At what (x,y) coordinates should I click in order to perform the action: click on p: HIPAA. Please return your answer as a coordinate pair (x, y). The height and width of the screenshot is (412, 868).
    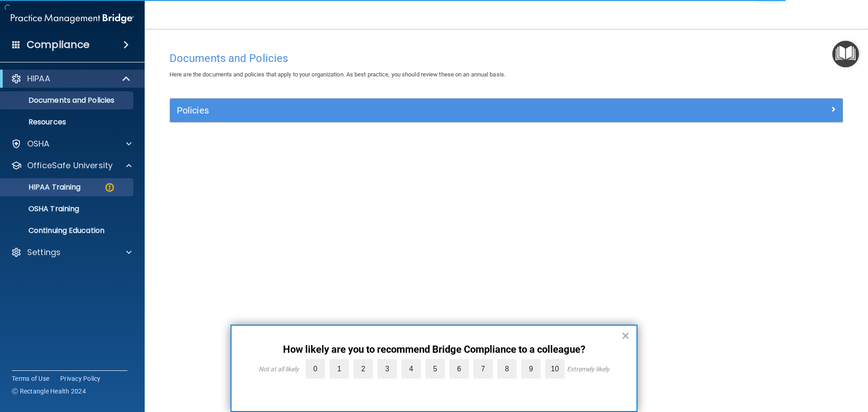
    Looking at the image, I should click on (38, 78).